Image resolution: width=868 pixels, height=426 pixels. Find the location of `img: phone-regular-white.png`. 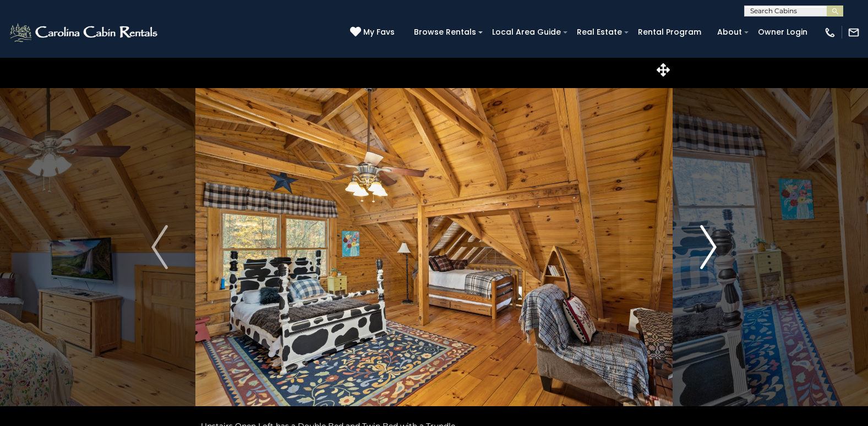

img: phone-regular-white.png is located at coordinates (830, 33).